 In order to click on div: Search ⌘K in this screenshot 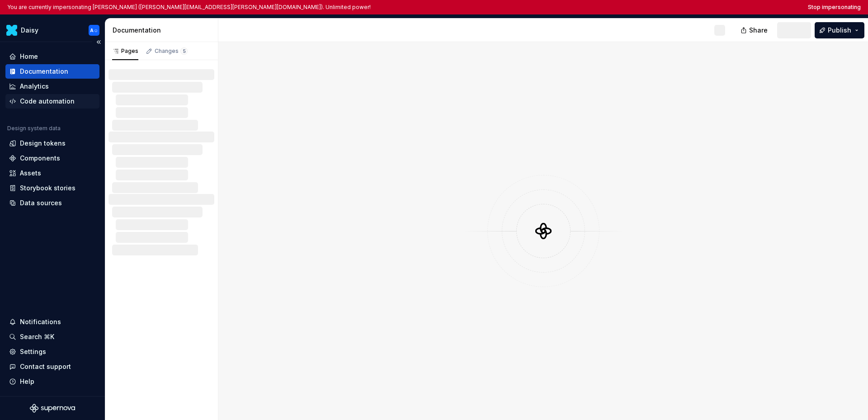, I will do `click(37, 337)`.